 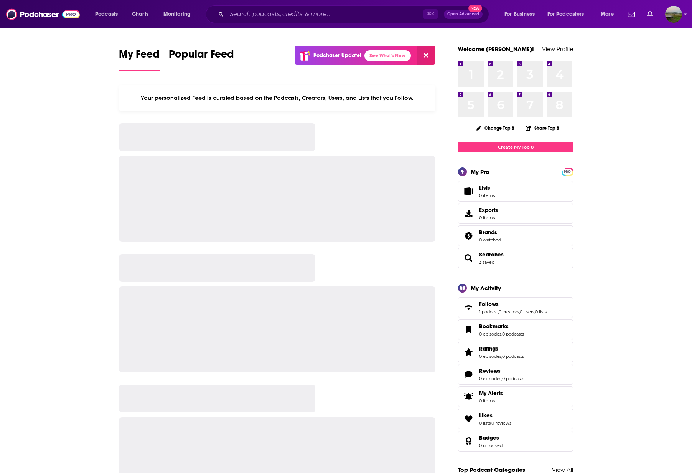 I want to click on span: Popular Feed, so click(x=201, y=56).